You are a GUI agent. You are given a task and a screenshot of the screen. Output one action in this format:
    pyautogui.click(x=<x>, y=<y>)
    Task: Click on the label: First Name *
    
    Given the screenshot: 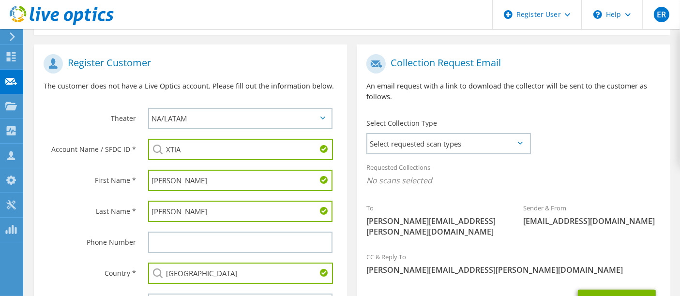 What is the action you would take?
    pyautogui.click(x=89, y=178)
    